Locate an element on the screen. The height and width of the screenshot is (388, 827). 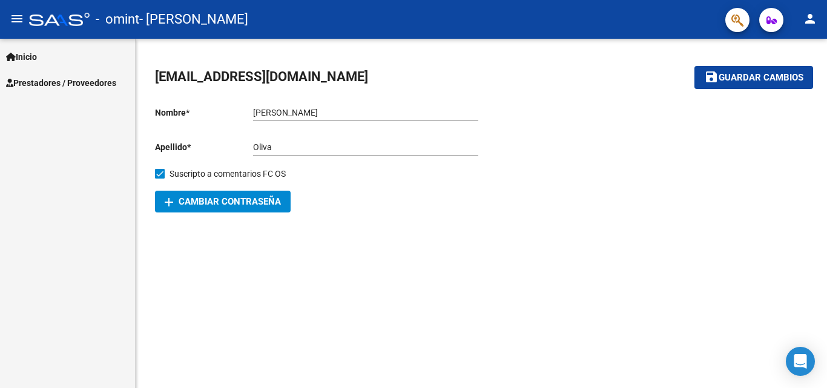
span: Cambiar Contraseña is located at coordinates (223, 202).